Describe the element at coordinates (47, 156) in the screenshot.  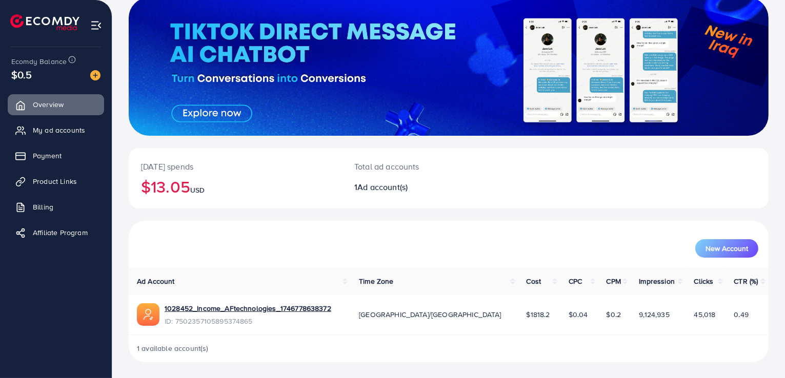
I see `span: Payment` at that location.